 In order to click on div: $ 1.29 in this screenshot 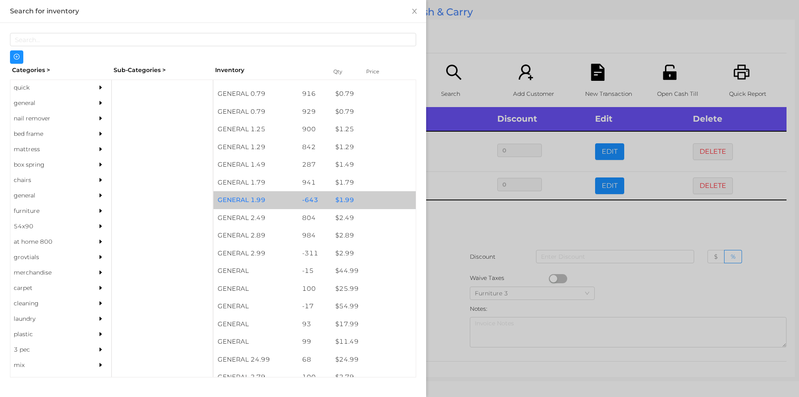, I will do `click(373, 147)`.